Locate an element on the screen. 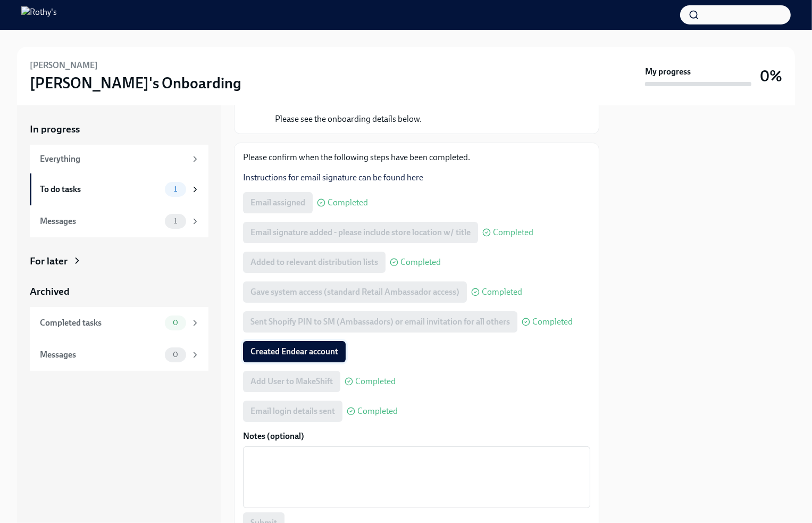  a: To do tasks1 is located at coordinates (119, 189).